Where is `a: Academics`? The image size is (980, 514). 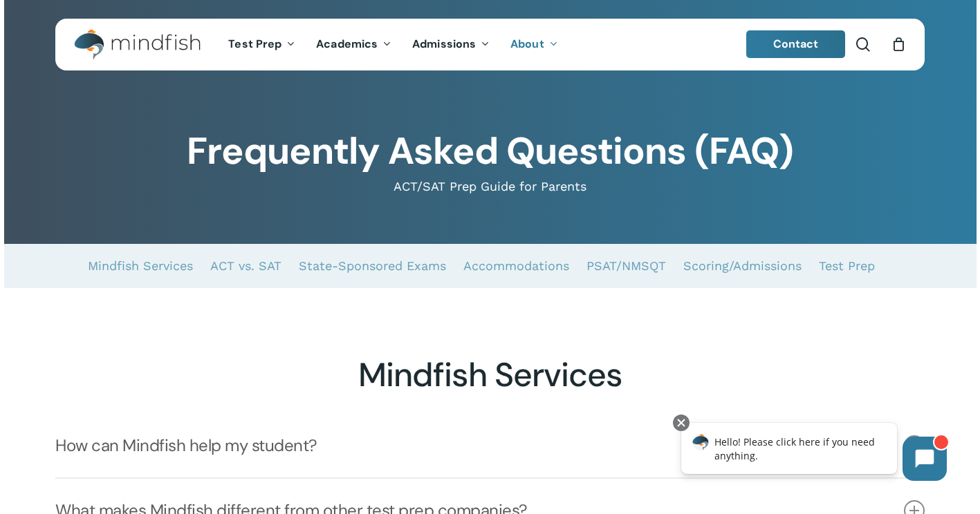 a: Academics is located at coordinates (353, 44).